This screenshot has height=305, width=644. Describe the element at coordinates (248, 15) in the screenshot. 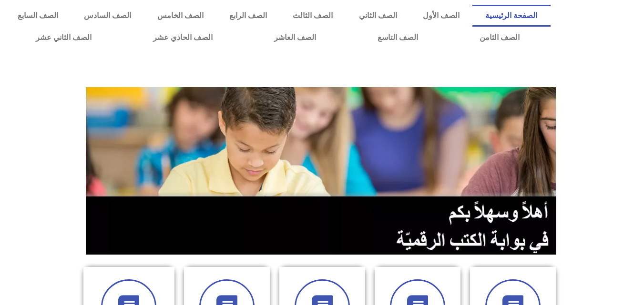

I see `a: الصف الرابع` at that location.